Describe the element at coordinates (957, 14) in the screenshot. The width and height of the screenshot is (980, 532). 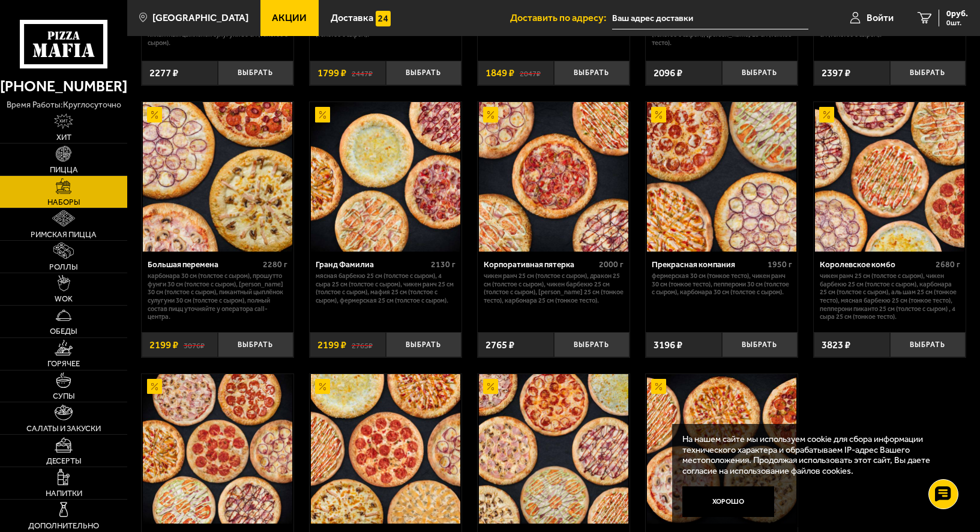
I see `span: 0 руб.` at that location.